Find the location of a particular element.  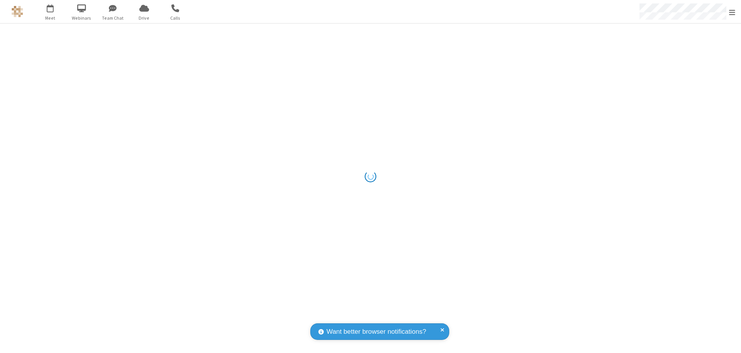

span: Calls is located at coordinates (175, 18).